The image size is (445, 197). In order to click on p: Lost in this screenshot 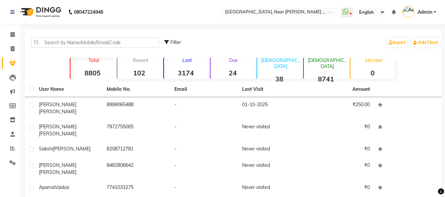, I will do `click(187, 60)`.